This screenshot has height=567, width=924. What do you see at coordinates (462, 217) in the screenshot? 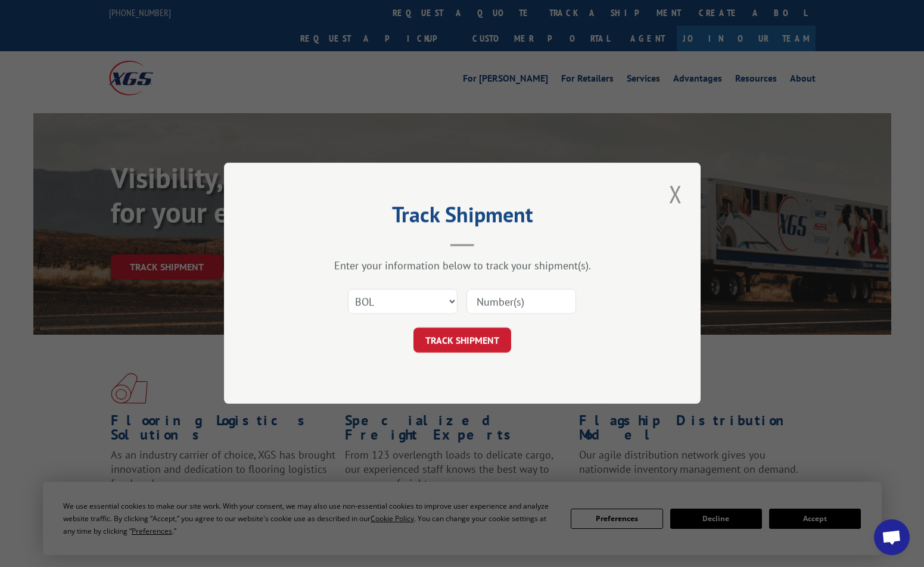
I see `h2: Track Shipment` at bounding box center [462, 217].